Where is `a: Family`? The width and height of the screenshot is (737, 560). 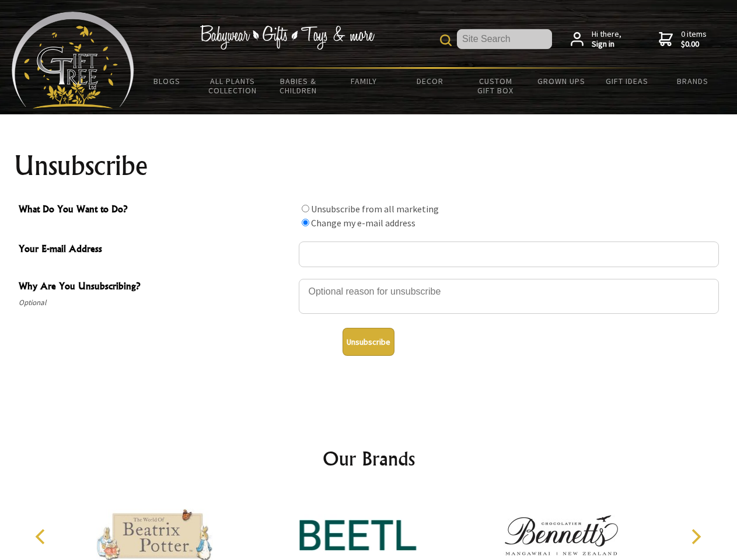
a: Family is located at coordinates (364, 81).